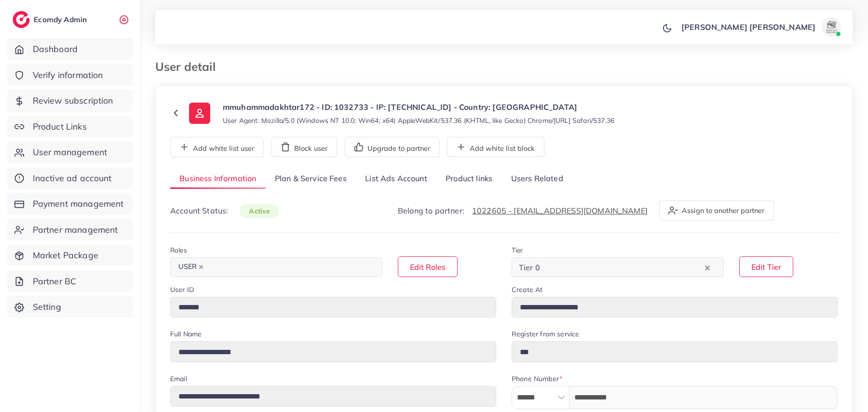  Describe the element at coordinates (51, 19) in the screenshot. I see `a: logoEcomdy Admin` at that location.